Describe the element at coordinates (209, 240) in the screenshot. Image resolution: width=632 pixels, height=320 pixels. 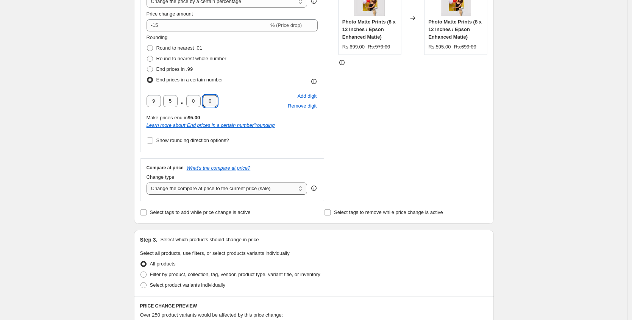
I see `p: Select which products should change in price` at that location.